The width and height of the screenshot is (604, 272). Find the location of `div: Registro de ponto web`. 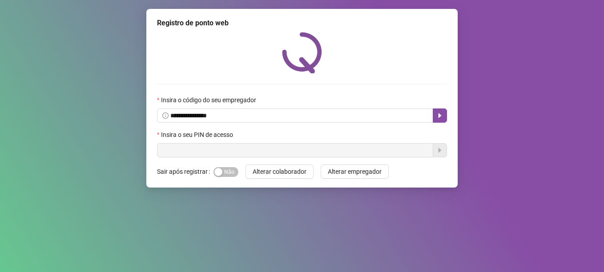

div: Registro de ponto web is located at coordinates (302, 23).